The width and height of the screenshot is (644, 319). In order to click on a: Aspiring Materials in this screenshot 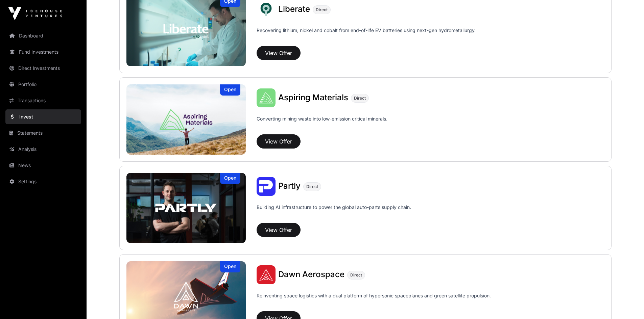, I will do `click(313, 98)`.